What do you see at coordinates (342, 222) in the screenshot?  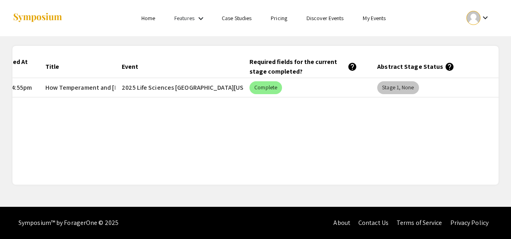 I see `a: About` at bounding box center [342, 222].